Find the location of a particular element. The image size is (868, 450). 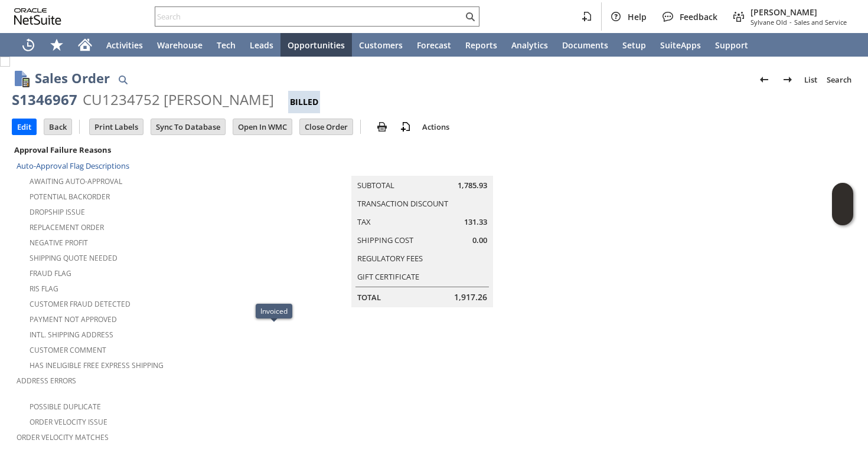

svg: Recent Records is located at coordinates (29, 45).